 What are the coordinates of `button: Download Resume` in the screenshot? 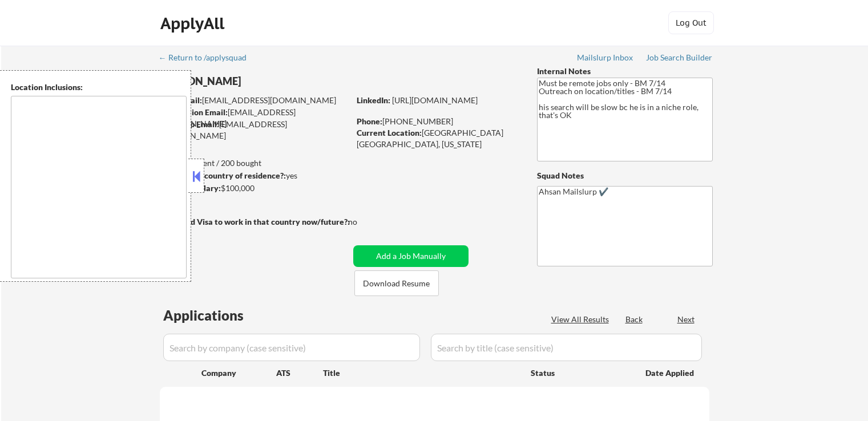 It's located at (396, 283).